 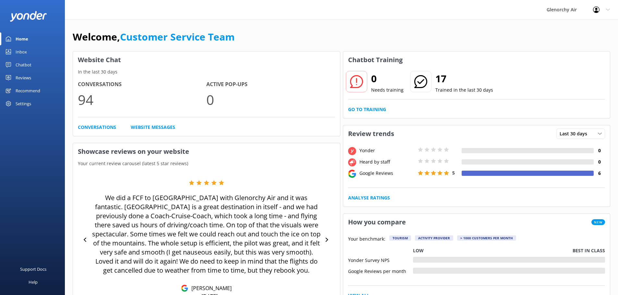 What do you see at coordinates (367, 110) in the screenshot?
I see `a: Go to Training` at bounding box center [367, 110].